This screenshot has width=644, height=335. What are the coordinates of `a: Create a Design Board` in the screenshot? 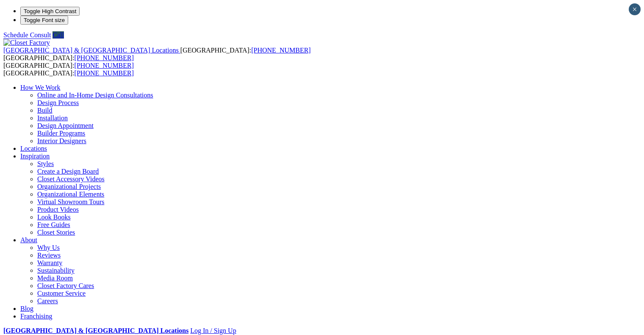 It's located at (68, 171).